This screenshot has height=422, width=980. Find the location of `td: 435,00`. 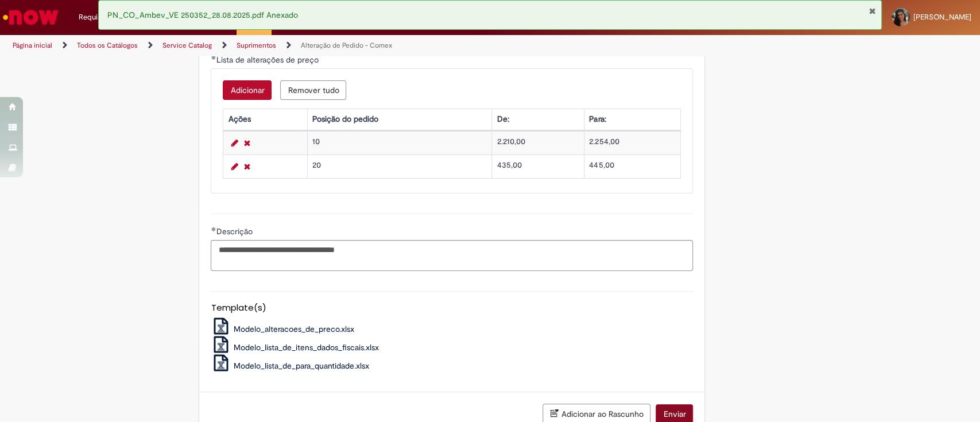

td: 435,00 is located at coordinates (538, 166).